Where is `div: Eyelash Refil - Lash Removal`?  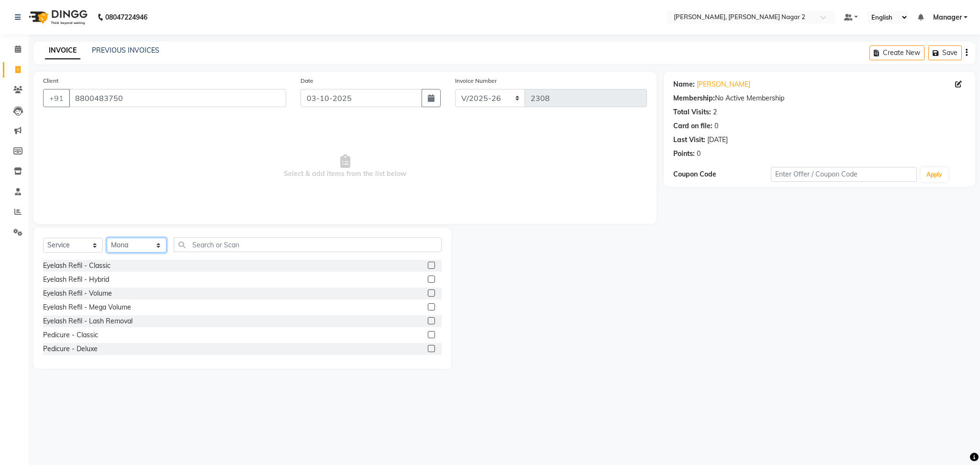
div: Eyelash Refil - Lash Removal is located at coordinates (87, 321).